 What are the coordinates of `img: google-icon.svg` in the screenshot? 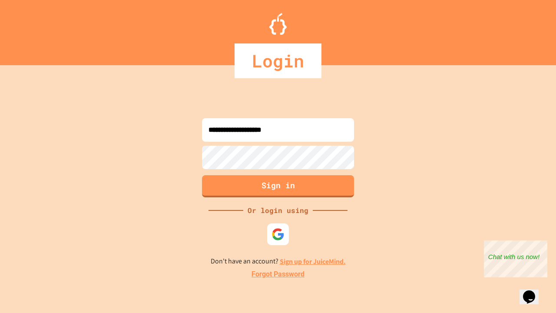 It's located at (278, 234).